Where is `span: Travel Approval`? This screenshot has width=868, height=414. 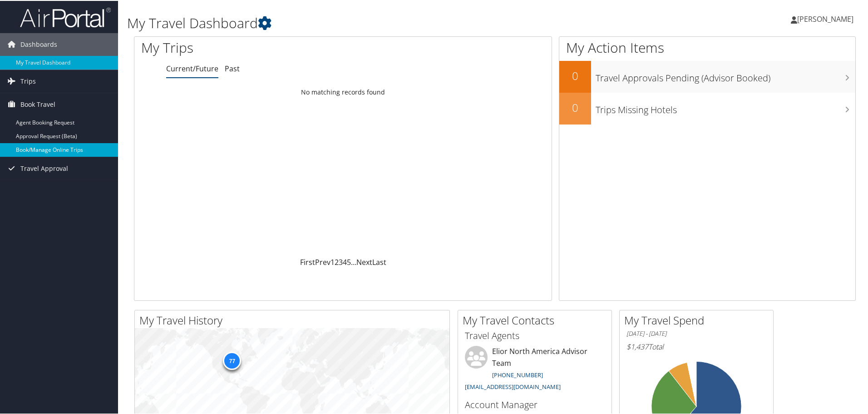 span: Travel Approval is located at coordinates (44, 168).